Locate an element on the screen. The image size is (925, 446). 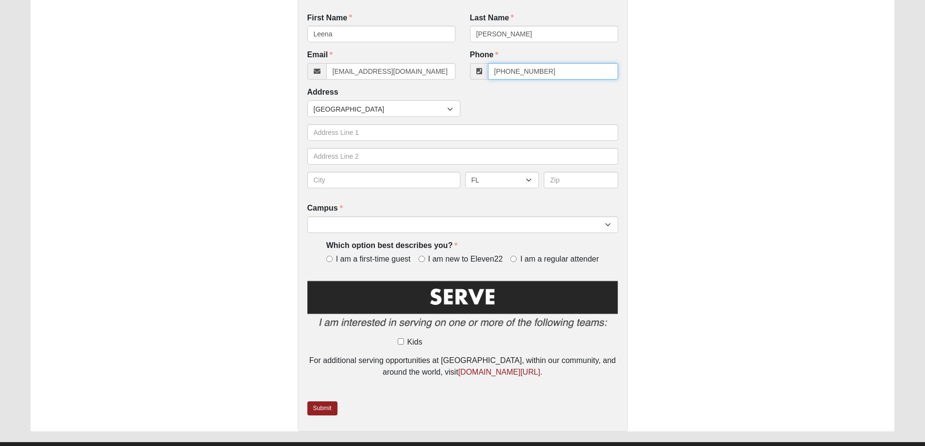
label: Email is located at coordinates (320, 55).